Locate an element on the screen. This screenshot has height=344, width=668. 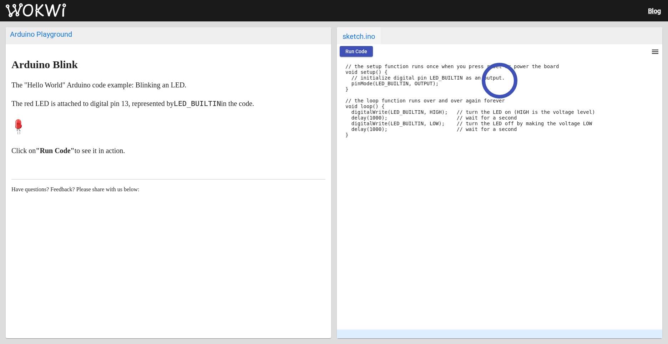
span: sketch.ino is located at coordinates (359, 36).